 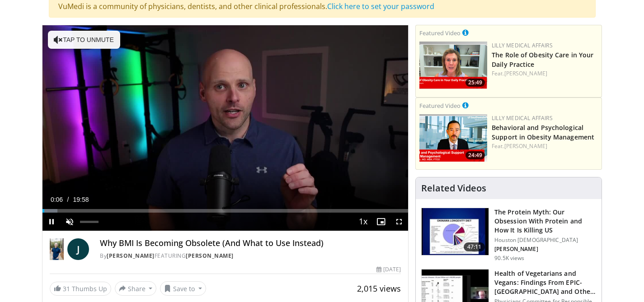 I want to click on span: 31, so click(x=67, y=288).